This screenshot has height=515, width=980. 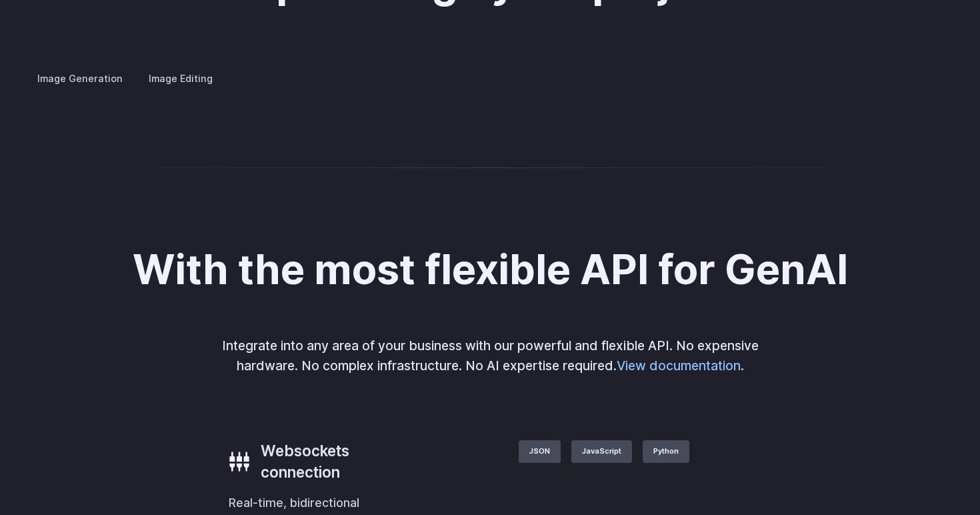 What do you see at coordinates (490, 270) in the screenshot?
I see `h2: With the most flexible API for GenAI` at bounding box center [490, 270].